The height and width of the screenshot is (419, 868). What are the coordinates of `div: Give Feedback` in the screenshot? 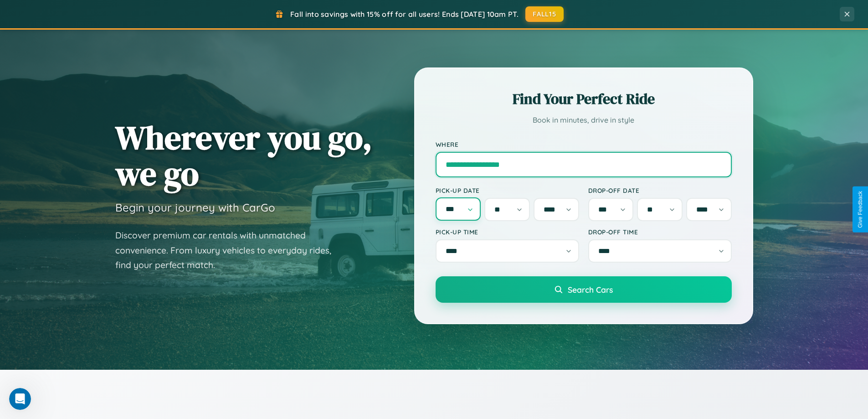 It's located at (860, 210).